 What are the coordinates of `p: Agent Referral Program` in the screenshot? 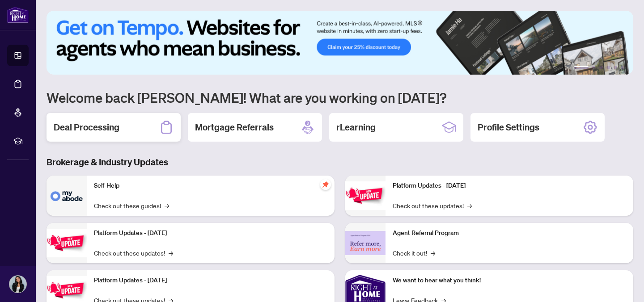 It's located at (510, 233).